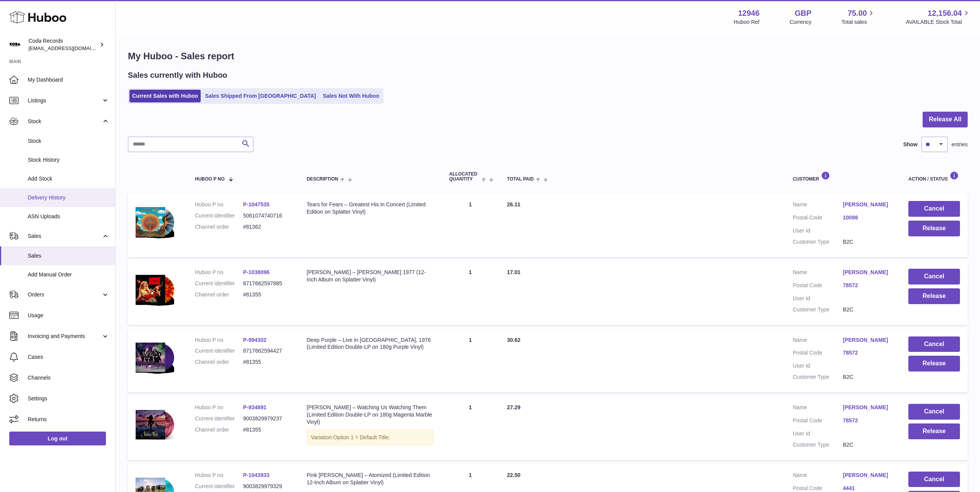  I want to click on span: Total paid, so click(520, 179).